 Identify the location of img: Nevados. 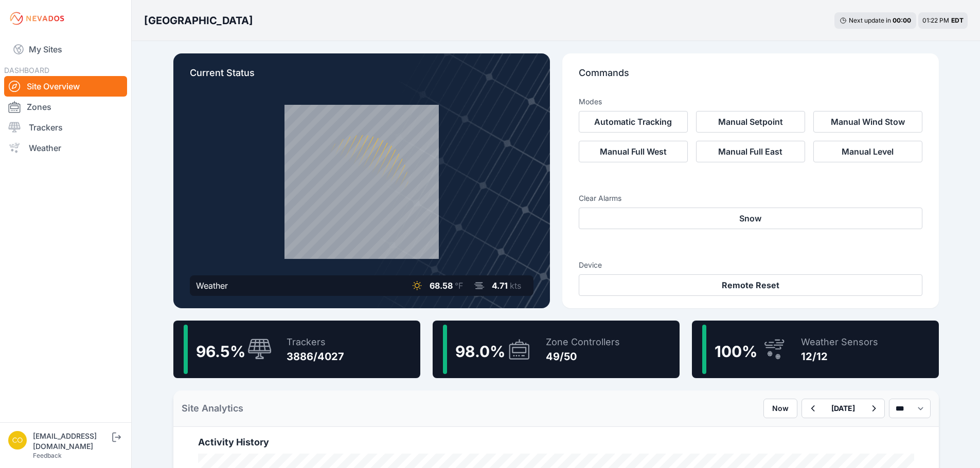
(37, 19).